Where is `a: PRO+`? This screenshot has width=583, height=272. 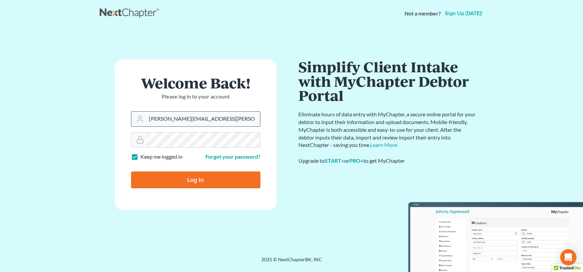
a: PRO+ is located at coordinates (356, 161).